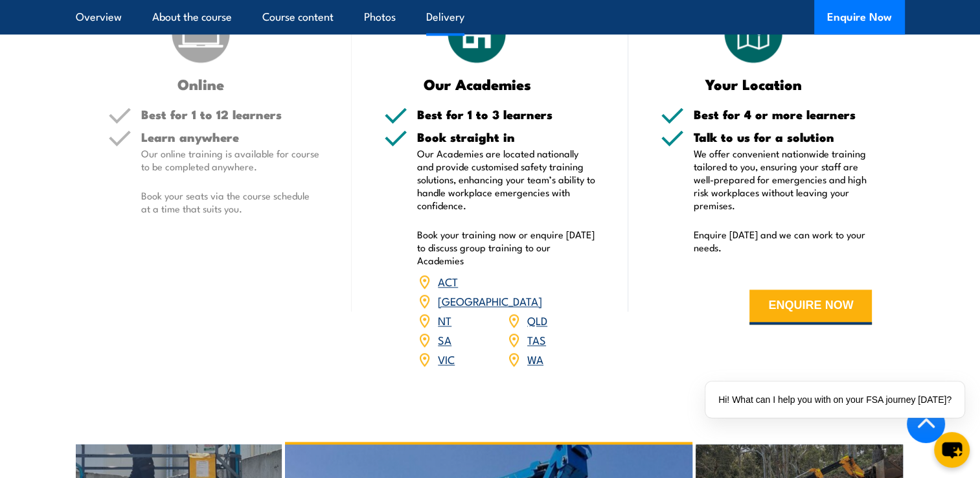 The width and height of the screenshot is (980, 478). What do you see at coordinates (507, 179) in the screenshot?
I see `p: Our Academies are located nationally and provide customised safety training solutions, enhancing ...` at bounding box center [507, 179].